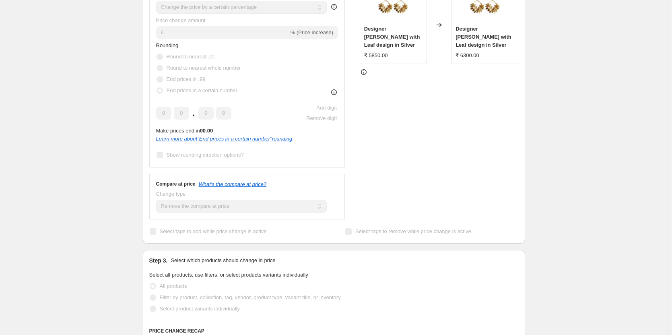  I want to click on a: Learn more about"End prices in a certain number"rounding, so click(224, 138).